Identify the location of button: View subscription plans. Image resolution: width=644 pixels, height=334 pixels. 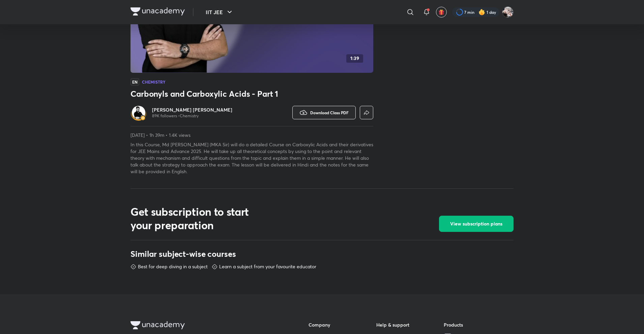
(476, 224).